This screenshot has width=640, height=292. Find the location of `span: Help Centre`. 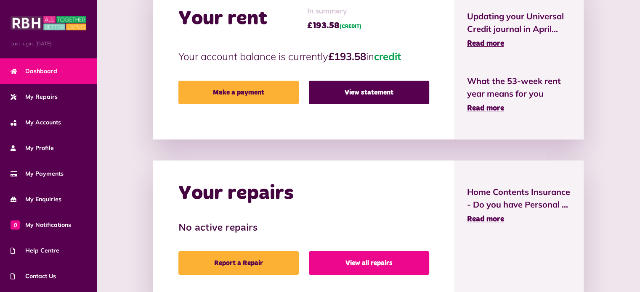

span: Help Centre is located at coordinates (35, 251).